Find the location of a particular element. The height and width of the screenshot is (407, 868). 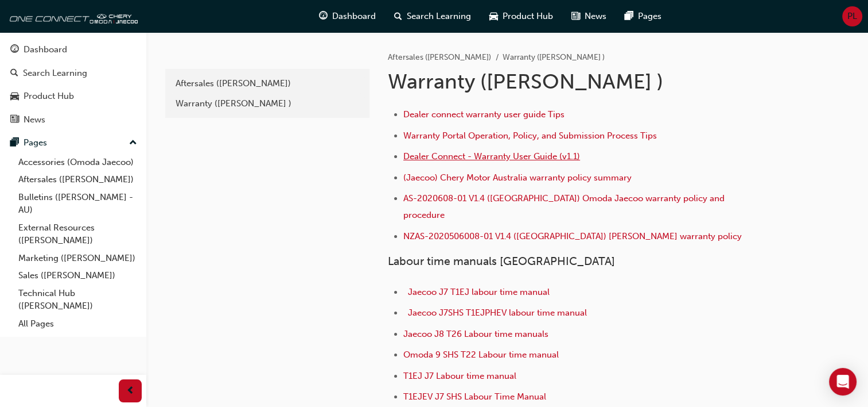

span: Search Learning is located at coordinates (439, 16).